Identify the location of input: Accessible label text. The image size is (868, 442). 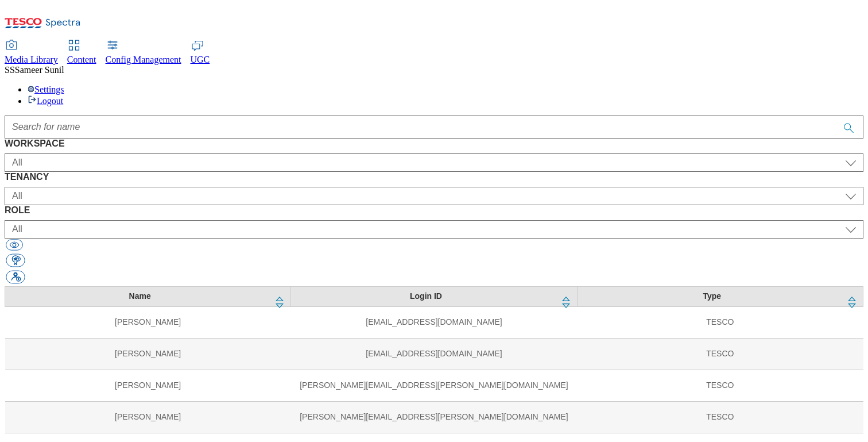
(434, 127).